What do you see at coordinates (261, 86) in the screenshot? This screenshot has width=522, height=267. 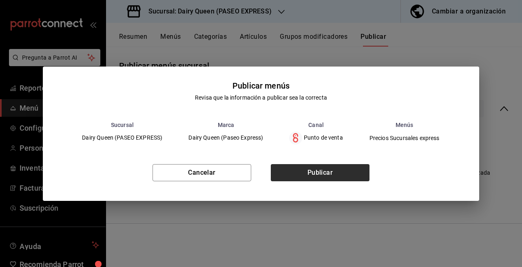 I see `div: Publicar menús` at bounding box center [261, 86].